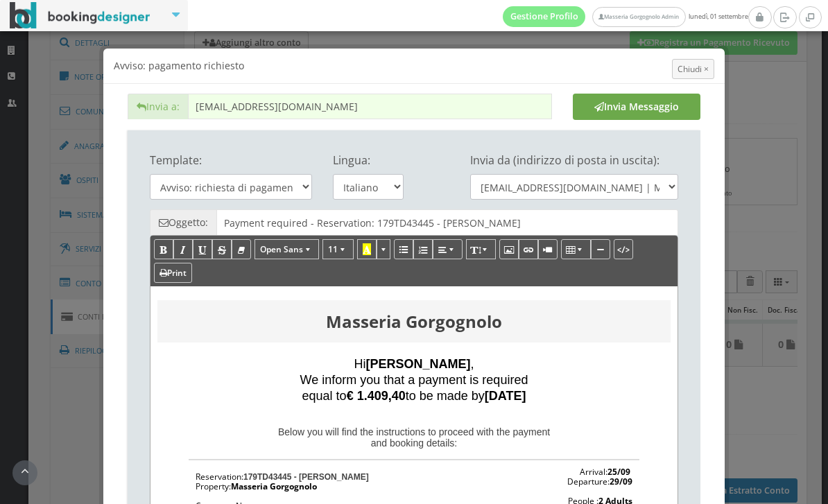 The width and height of the screenshot is (828, 504). What do you see at coordinates (620, 481) in the screenshot?
I see `span: 29/09` at bounding box center [620, 481].